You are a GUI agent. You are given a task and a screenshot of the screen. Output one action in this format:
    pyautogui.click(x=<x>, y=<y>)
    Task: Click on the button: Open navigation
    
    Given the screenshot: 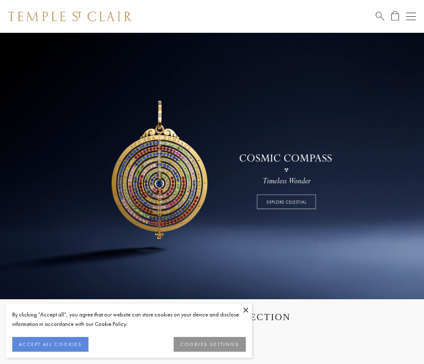 What is the action you would take?
    pyautogui.click(x=411, y=16)
    